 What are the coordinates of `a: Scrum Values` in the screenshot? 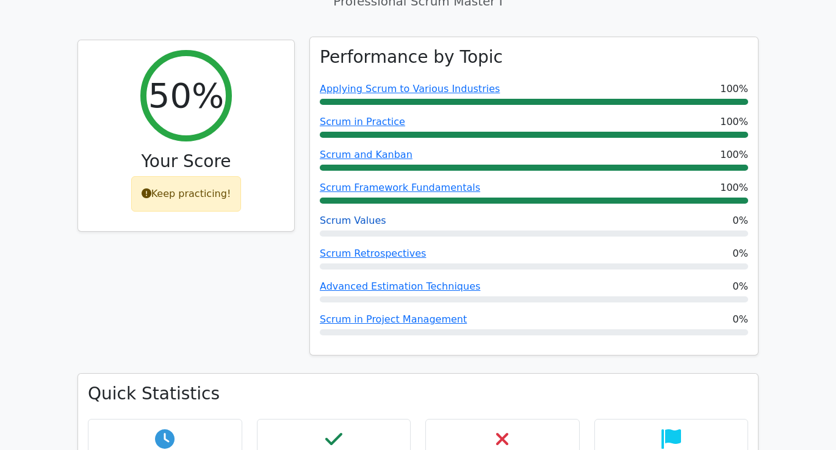 It's located at (353, 220).